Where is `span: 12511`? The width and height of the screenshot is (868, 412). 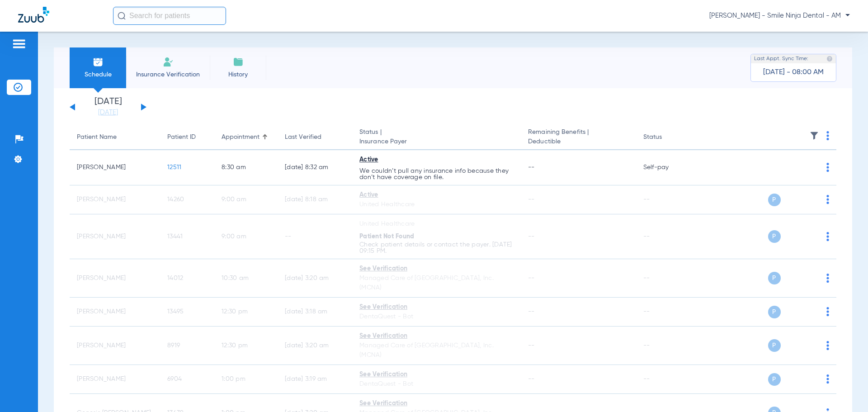
span: 12511 is located at coordinates (174, 167).